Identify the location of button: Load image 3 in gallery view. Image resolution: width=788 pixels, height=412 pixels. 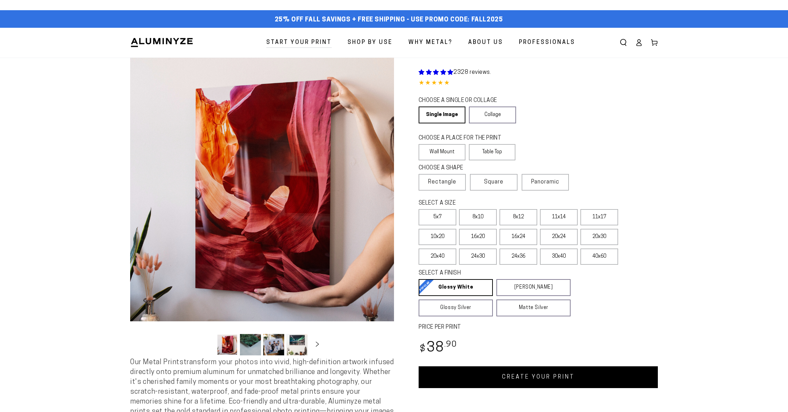
(274, 345).